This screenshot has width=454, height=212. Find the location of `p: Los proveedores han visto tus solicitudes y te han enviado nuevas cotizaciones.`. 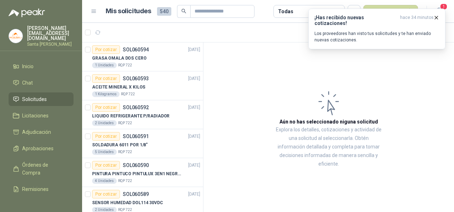

p: Los proveedores han visto tus solicitudes y te han enviado nuevas cotizaciones. is located at coordinates (377, 37).